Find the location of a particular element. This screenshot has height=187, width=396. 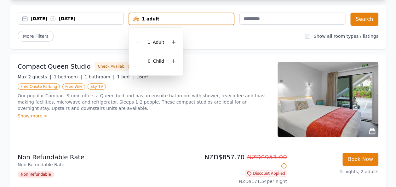

span: 16m² is located at coordinates (142, 77).